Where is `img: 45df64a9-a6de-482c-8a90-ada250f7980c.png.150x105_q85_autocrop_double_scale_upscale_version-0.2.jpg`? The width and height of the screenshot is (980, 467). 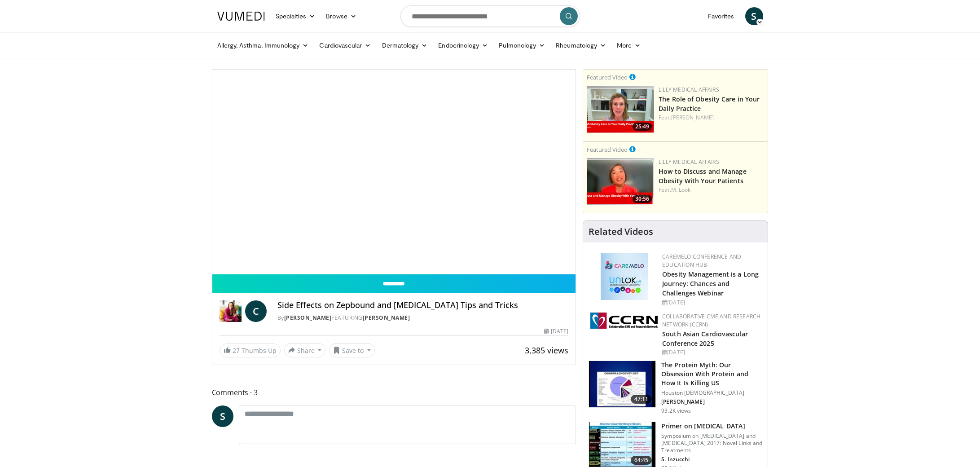
img: 45df64a9-a6de-482c-8a90-ada250f7980c.png.150x105_q85_autocrop_double_scale_upscale_version-0.2.jpg is located at coordinates (624, 276).